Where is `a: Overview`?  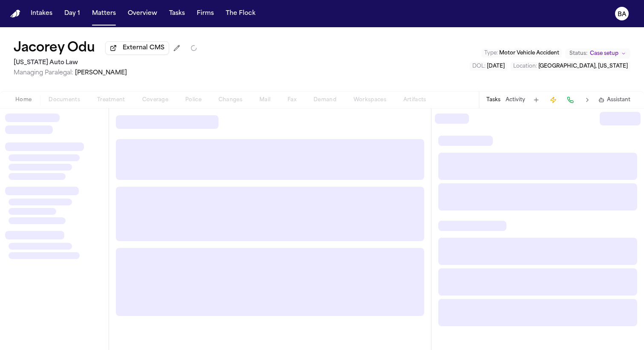
a: Overview is located at coordinates (142, 13).